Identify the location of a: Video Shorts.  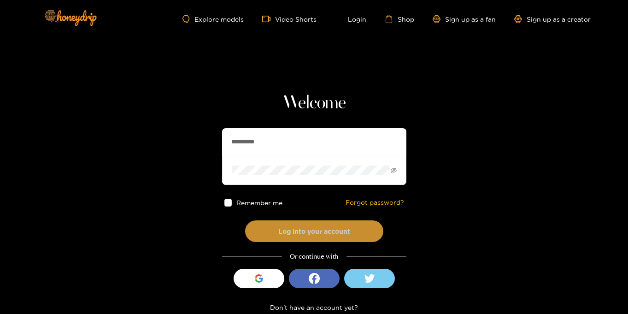
(290, 19).